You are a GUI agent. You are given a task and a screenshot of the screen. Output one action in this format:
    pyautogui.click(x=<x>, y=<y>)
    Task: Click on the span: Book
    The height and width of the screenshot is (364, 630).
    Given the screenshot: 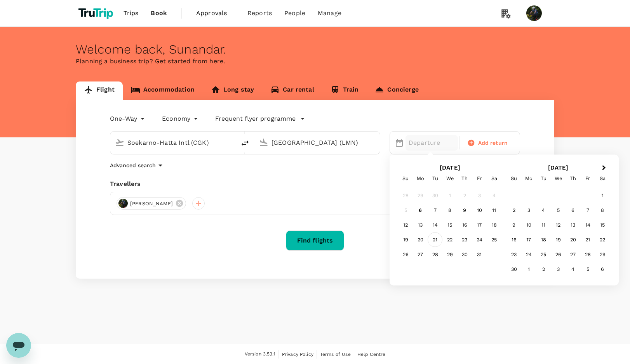 What is the action you would take?
    pyautogui.click(x=159, y=13)
    